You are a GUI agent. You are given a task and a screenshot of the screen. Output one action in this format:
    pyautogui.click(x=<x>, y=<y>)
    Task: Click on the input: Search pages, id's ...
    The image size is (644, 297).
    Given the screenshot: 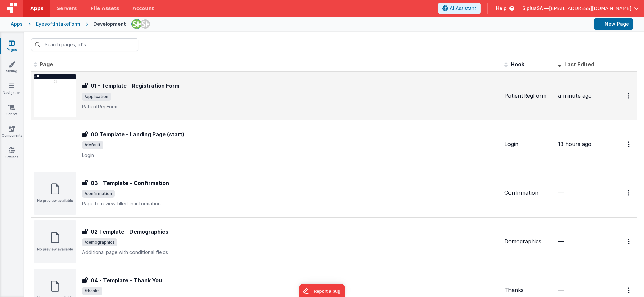 What is the action you would take?
    pyautogui.click(x=85, y=44)
    